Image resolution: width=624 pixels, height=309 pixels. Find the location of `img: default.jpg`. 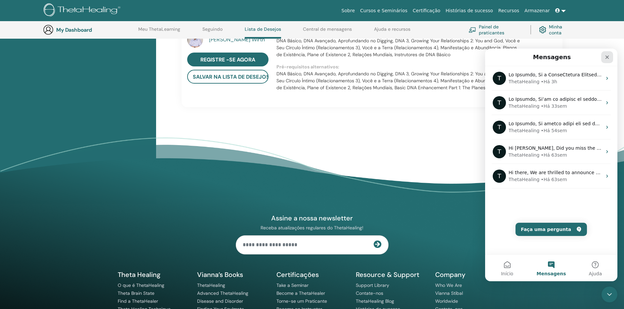

img: default.jpg is located at coordinates (195, 40).